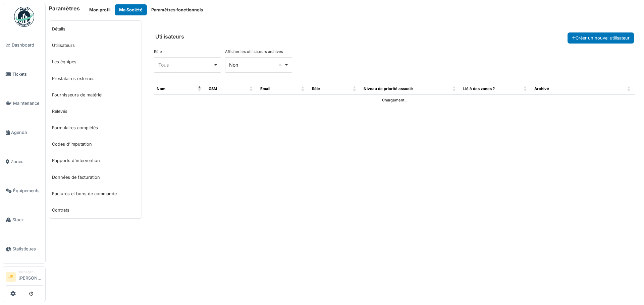 The height and width of the screenshot is (305, 644). Describe the element at coordinates (28, 103) in the screenshot. I see `span: Maintenance` at that location.